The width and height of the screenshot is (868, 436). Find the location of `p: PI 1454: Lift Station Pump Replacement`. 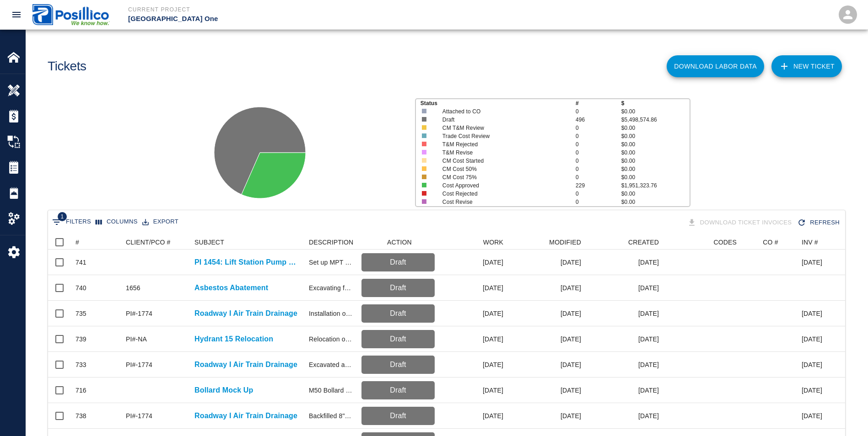

p: PI 1454: Lift Station Pump Replacement is located at coordinates (247, 262).